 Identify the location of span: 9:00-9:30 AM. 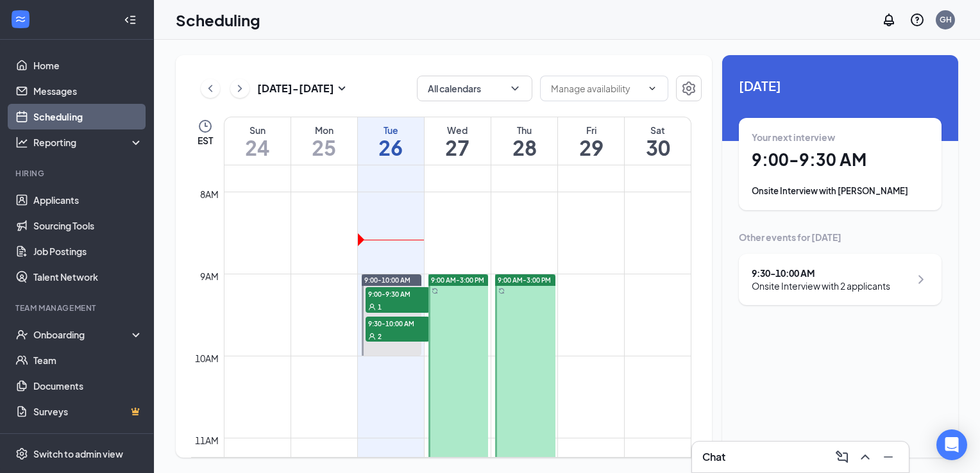
(398, 294).